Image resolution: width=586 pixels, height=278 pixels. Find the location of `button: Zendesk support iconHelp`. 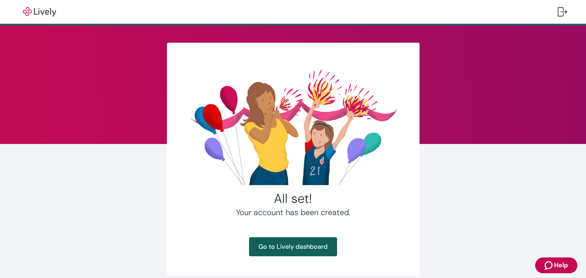

button: Zendesk support iconHelp is located at coordinates (556, 265).